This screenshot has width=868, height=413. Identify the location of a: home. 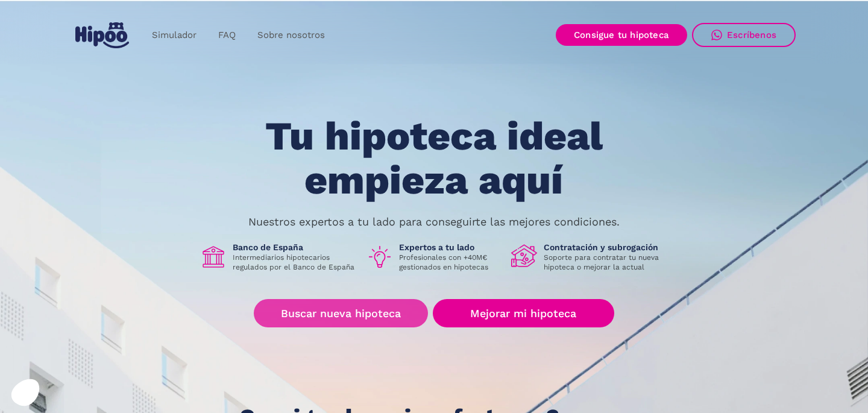
(102, 35).